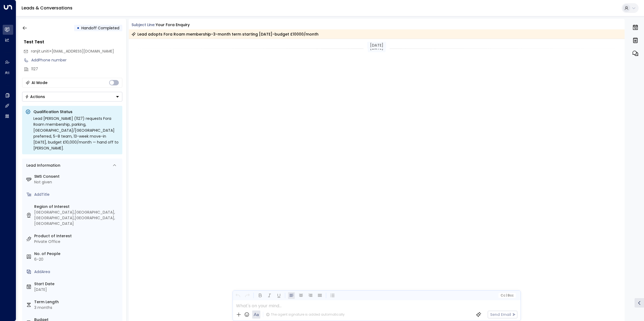 The width and height of the screenshot is (644, 321). Describe the element at coordinates (77, 182) in the screenshot. I see `div: Not given` at that location.